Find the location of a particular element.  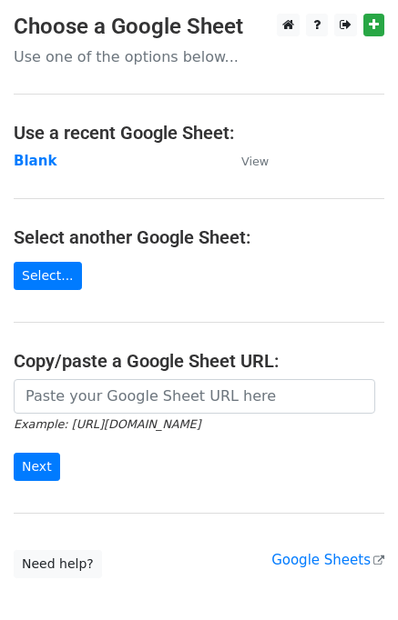

h4: Select another Google Sheet: is located at coordinates (198, 237).